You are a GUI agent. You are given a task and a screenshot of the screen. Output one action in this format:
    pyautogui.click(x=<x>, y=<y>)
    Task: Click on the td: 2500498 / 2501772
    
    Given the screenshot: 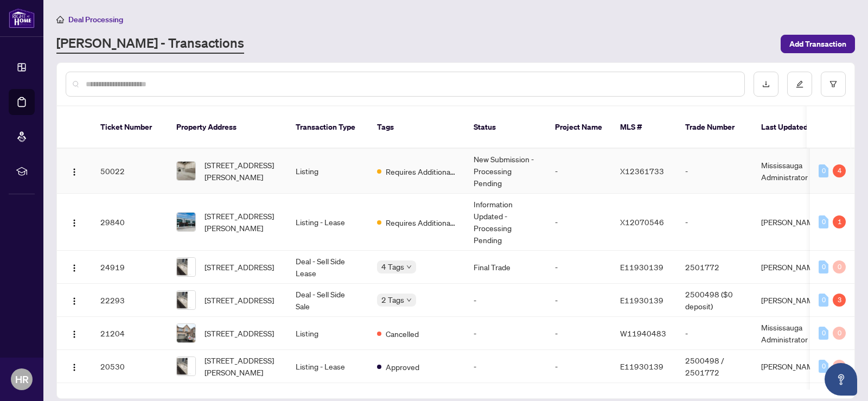 What is the action you would take?
    pyautogui.click(x=715, y=367)
    